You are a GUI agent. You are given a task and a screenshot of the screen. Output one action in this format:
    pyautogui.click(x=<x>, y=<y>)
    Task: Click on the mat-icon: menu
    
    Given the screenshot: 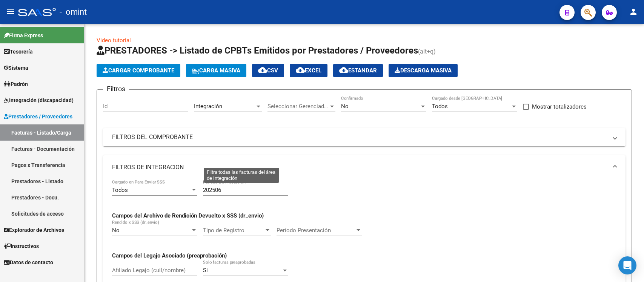 What is the action you would take?
    pyautogui.click(x=10, y=12)
    